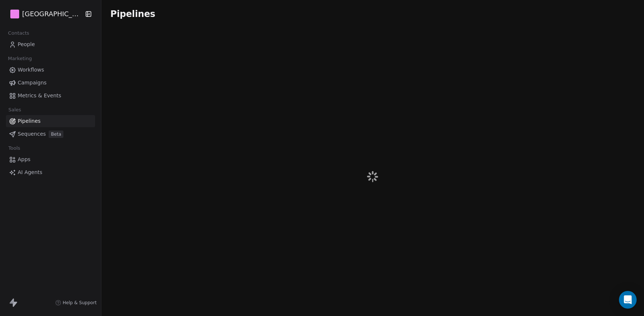  Describe the element at coordinates (15, 110) in the screenshot. I see `span: Sales` at that location.